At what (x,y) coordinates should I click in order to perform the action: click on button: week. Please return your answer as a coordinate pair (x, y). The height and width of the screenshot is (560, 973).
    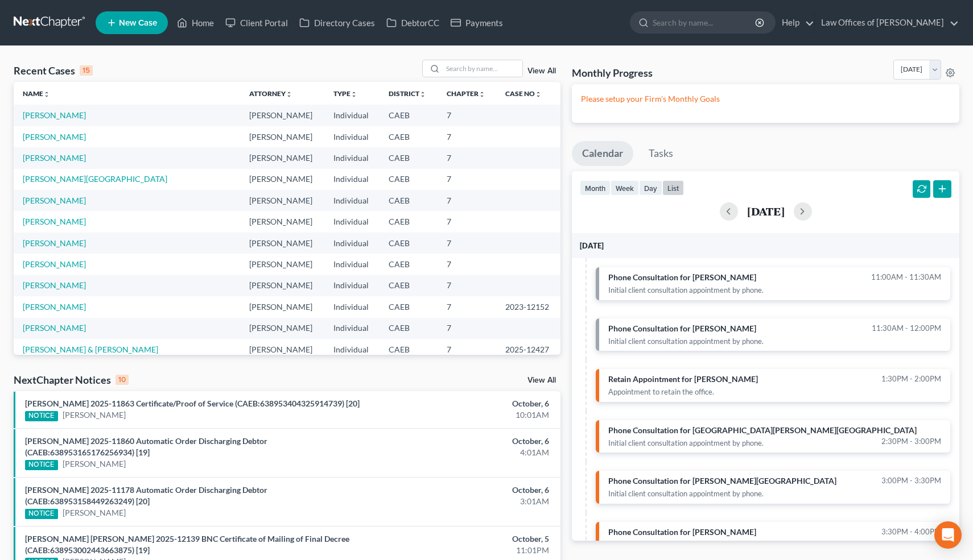
    Looking at the image, I should click on (625, 187).